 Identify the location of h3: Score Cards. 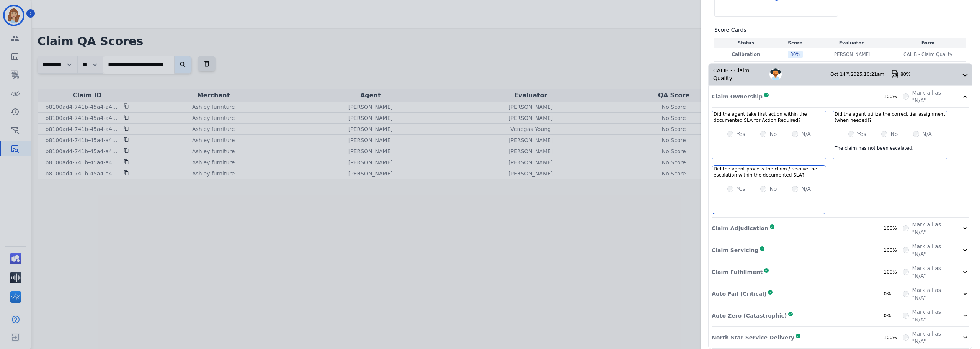
(840, 30).